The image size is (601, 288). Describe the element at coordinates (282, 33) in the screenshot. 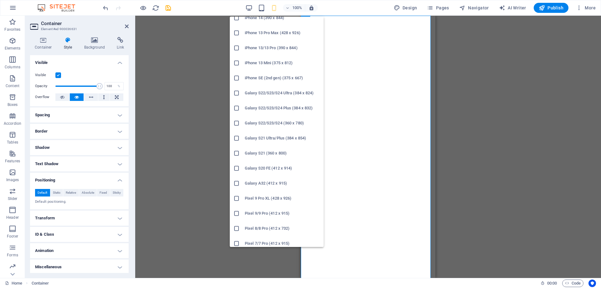

I see `h6: iPhone 13 Pro Max (428 x 926)` at that location.